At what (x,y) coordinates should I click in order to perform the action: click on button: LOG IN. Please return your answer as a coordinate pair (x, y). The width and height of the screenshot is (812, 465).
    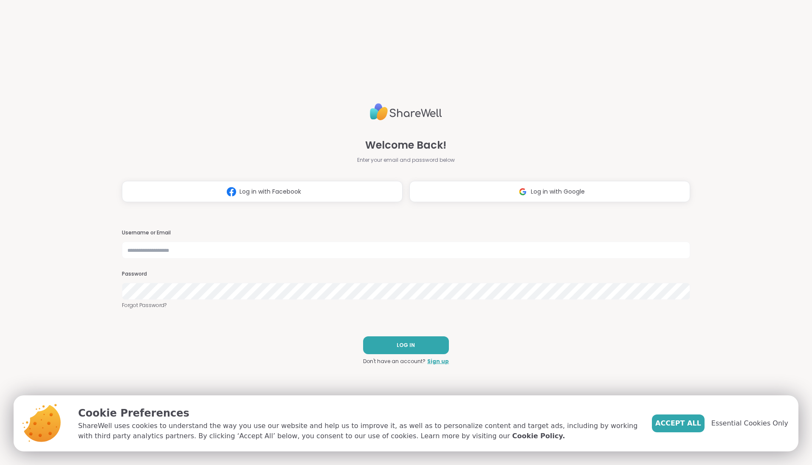
    Looking at the image, I should click on (406, 345).